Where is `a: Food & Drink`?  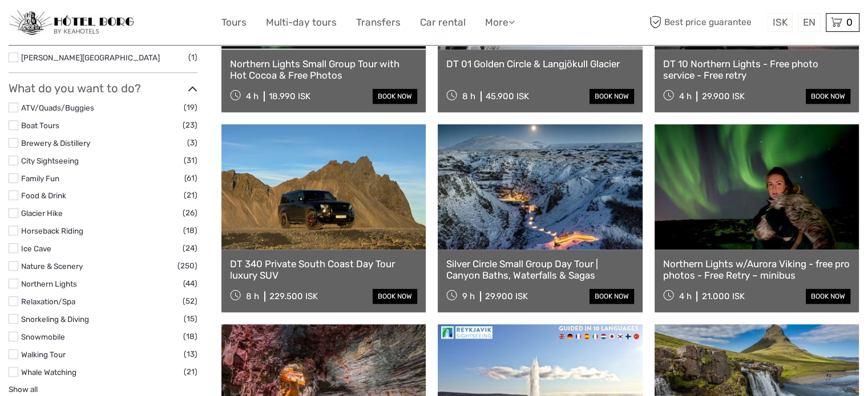 a: Food & Drink is located at coordinates (44, 196).